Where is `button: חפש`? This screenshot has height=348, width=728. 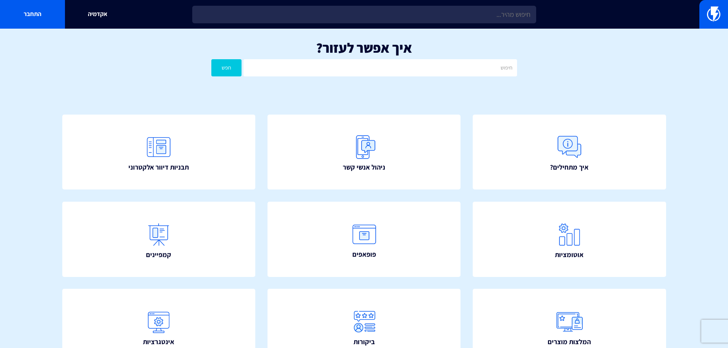 button: חפש is located at coordinates (226, 68).